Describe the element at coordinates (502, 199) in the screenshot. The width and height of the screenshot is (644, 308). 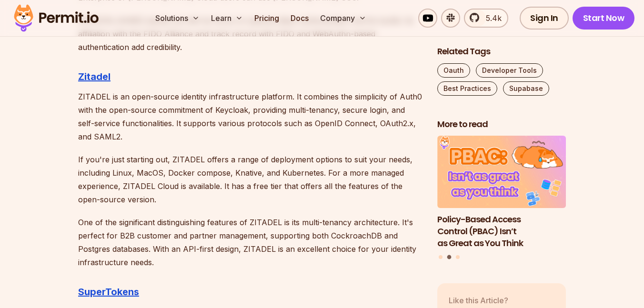
I see `div: Posts` at that location.